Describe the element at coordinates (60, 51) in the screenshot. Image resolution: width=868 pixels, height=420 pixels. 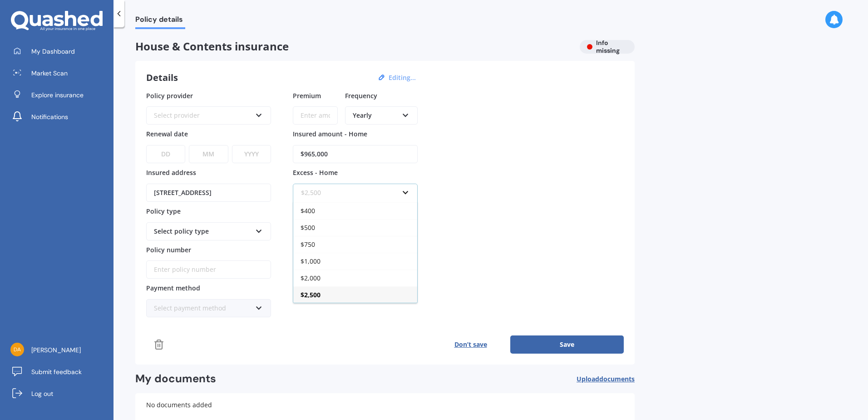
I see `a: My Dashboard` at that location.